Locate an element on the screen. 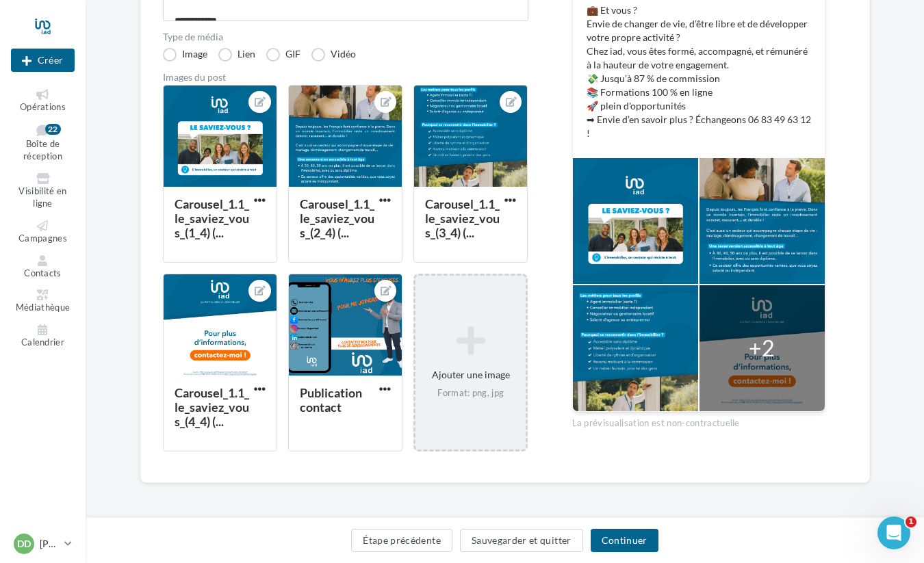  a: Campagnes is located at coordinates (42, 232).